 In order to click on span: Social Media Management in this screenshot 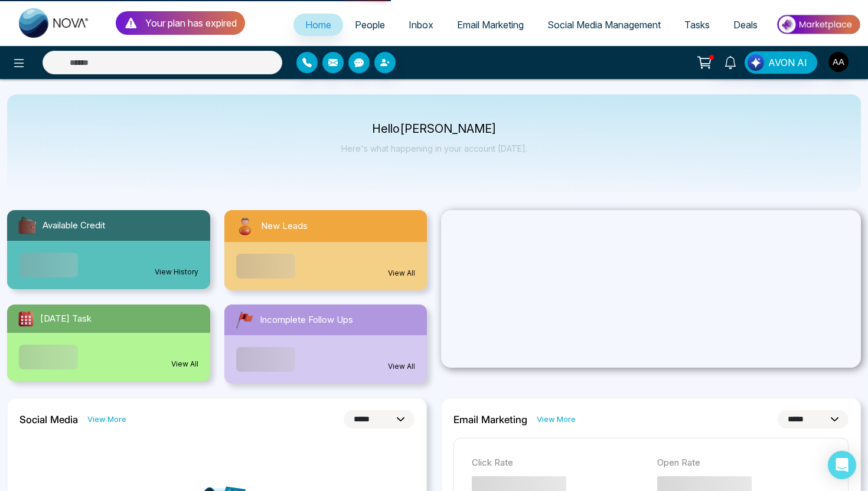, I will do `click(604, 25)`.